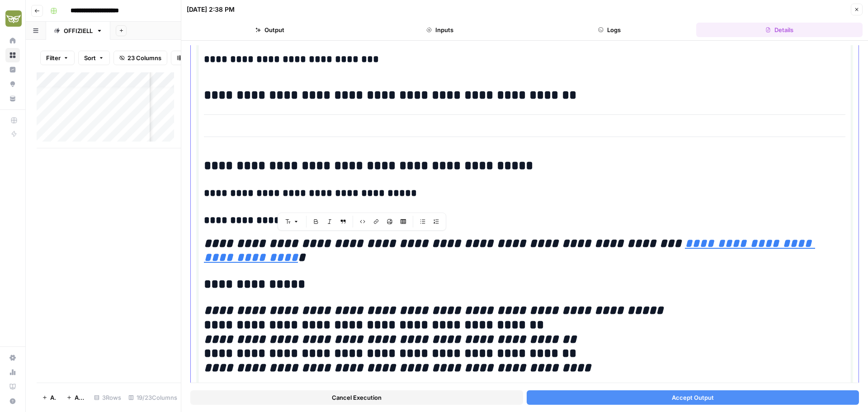 The height and width of the screenshot is (412, 868). What do you see at coordinates (53, 398) in the screenshot?
I see `span: Add Row` at bounding box center [53, 398].